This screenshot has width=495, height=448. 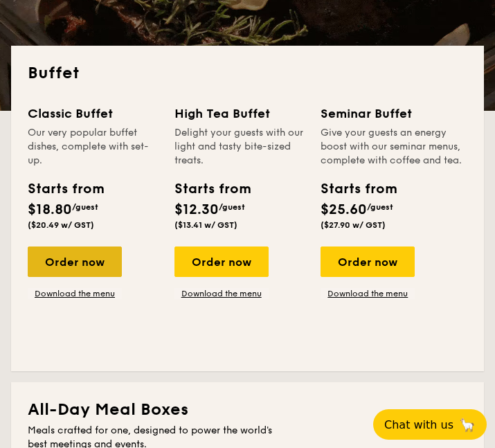 I want to click on span: $25.60, so click(x=343, y=210).